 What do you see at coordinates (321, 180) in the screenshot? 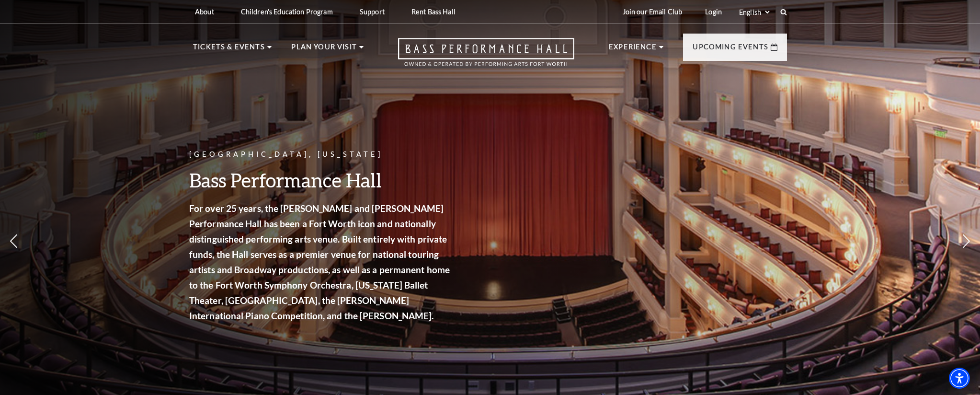
I see `h3: Bass Performance Hall` at bounding box center [321, 180].